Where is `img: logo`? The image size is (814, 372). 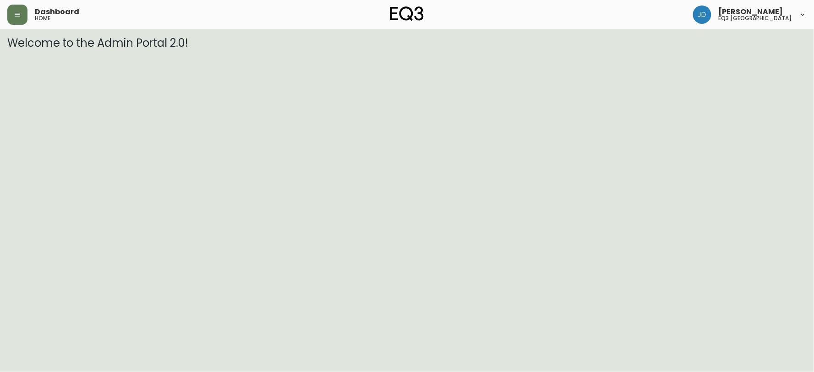
img: logo is located at coordinates (407, 14).